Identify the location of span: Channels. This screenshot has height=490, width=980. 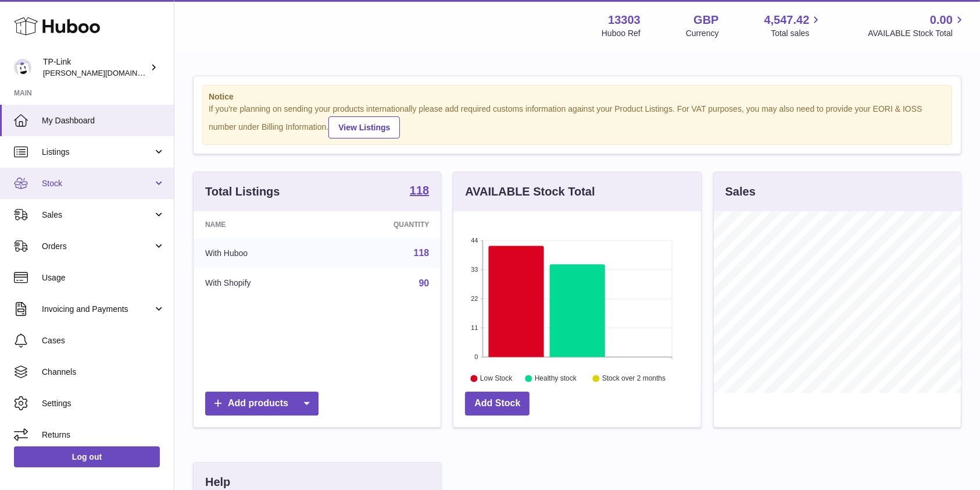
(104, 372).